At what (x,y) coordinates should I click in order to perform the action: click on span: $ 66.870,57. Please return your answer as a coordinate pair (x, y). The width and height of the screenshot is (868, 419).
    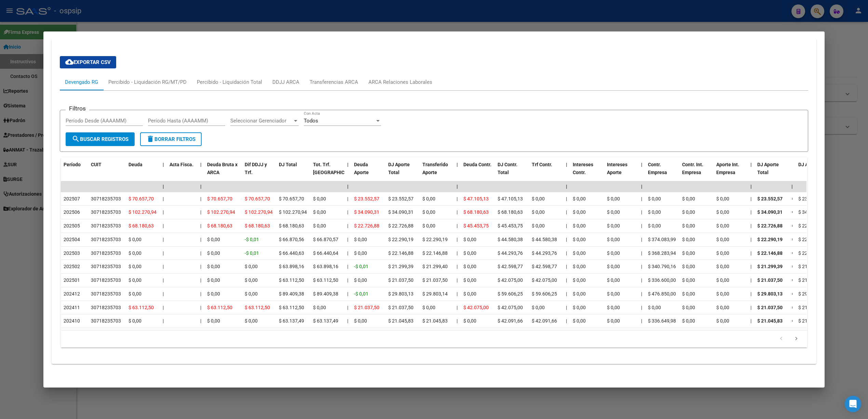
    Looking at the image, I should click on (326, 240).